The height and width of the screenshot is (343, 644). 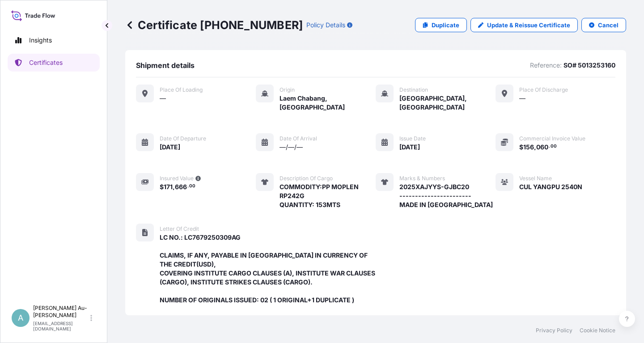 What do you see at coordinates (180, 229) in the screenshot?
I see `span: Letter of Credit` at bounding box center [180, 229].